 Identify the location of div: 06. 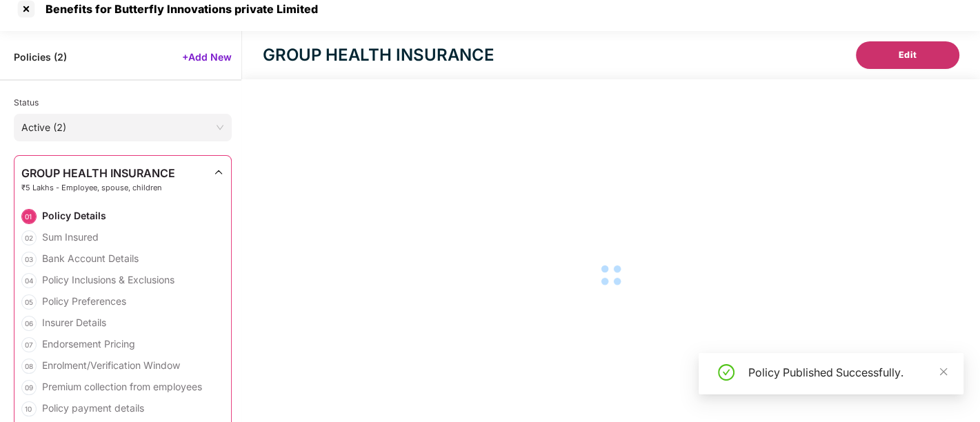
(29, 323).